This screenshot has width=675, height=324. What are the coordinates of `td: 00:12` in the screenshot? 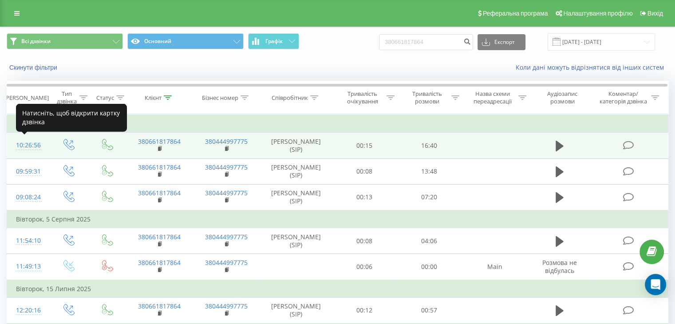 It's located at (364, 310).